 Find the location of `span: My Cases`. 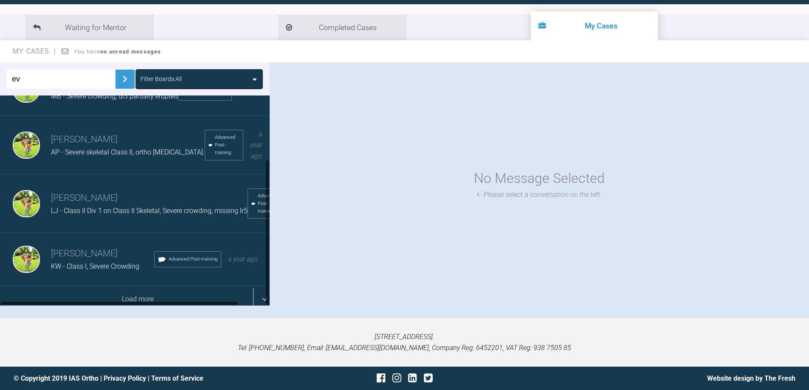

span: My Cases is located at coordinates (34, 51).